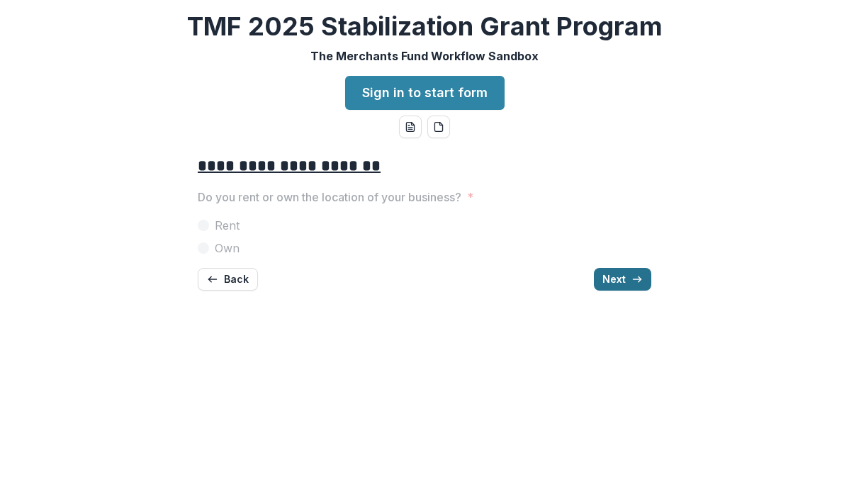 The image size is (849, 504). I want to click on span: Own, so click(227, 248).